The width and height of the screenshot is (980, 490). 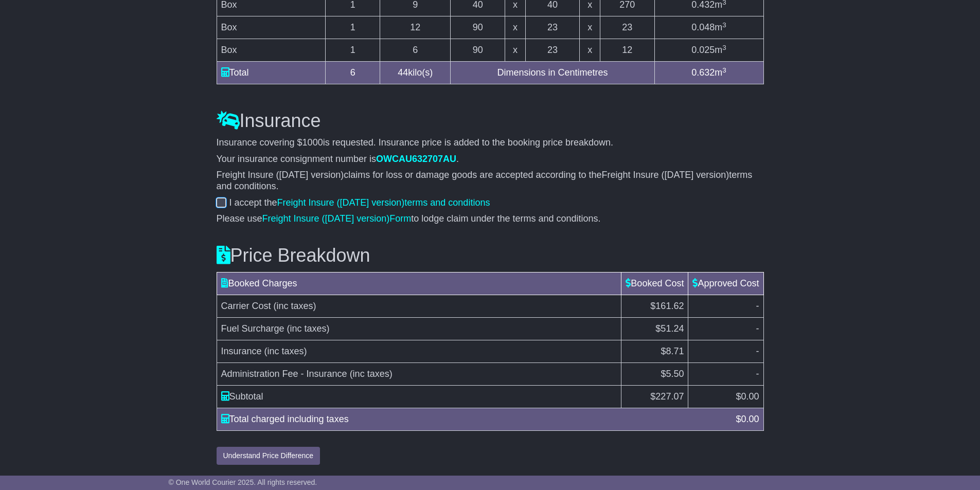 What do you see at coordinates (672, 374) in the screenshot?
I see `span: $5.50` at bounding box center [672, 374].